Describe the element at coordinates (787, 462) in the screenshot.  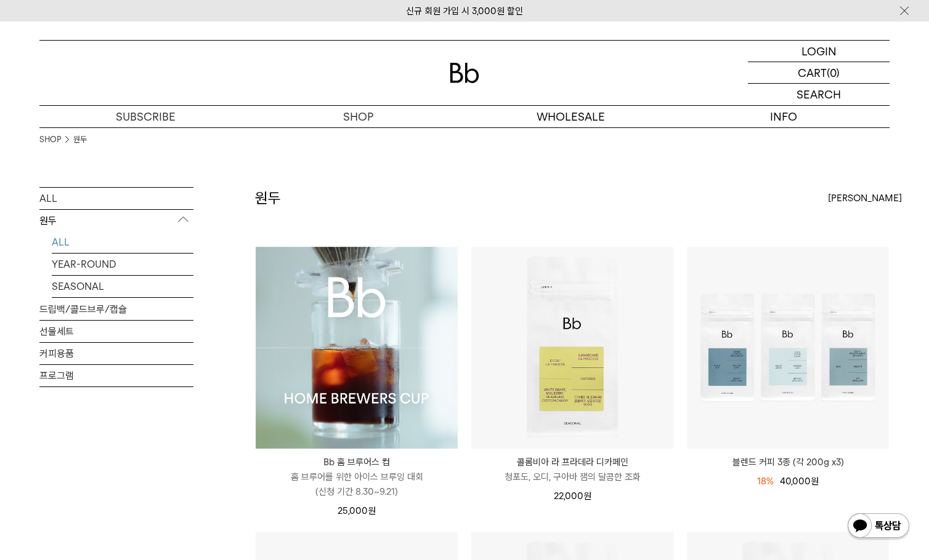
I see `p: 블렌드 커피 3종 (각 200g x3)` at that location.